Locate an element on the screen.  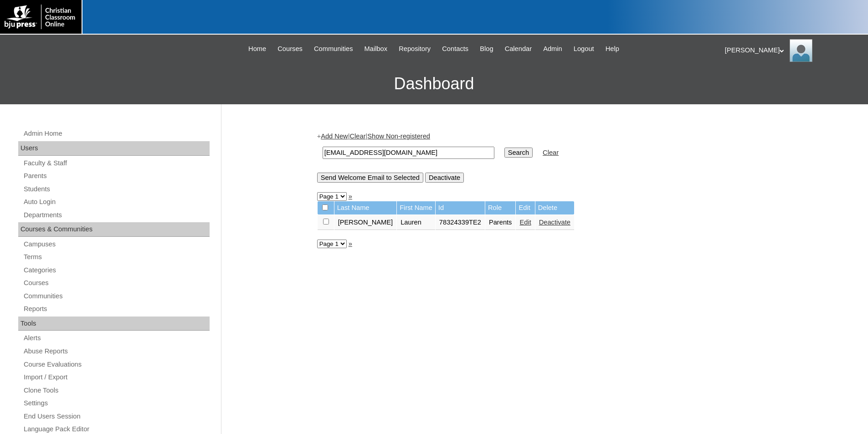
td: Delete is located at coordinates (554, 208).